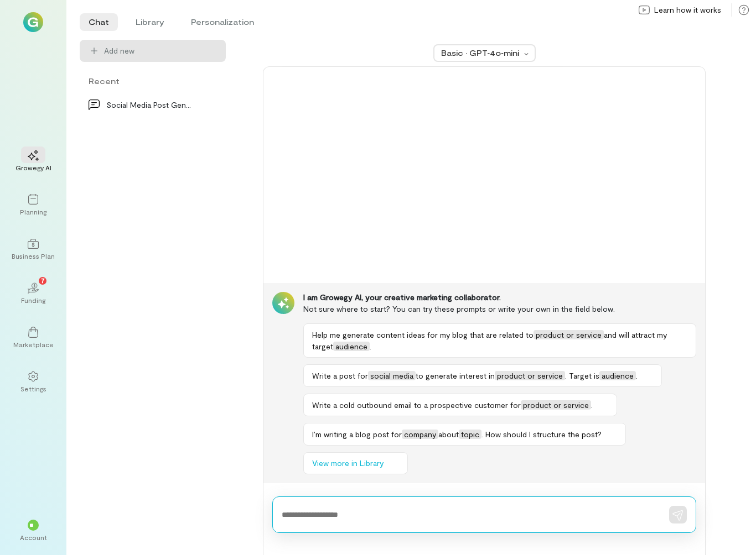 This screenshot has height=555, width=756. What do you see at coordinates (223, 22) in the screenshot?
I see `li: Personalization` at bounding box center [223, 22].